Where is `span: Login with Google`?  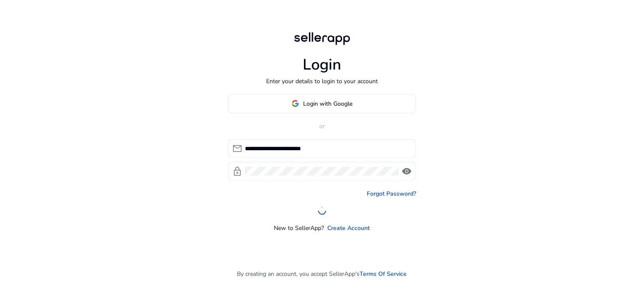 span: Login with Google is located at coordinates (328, 104).